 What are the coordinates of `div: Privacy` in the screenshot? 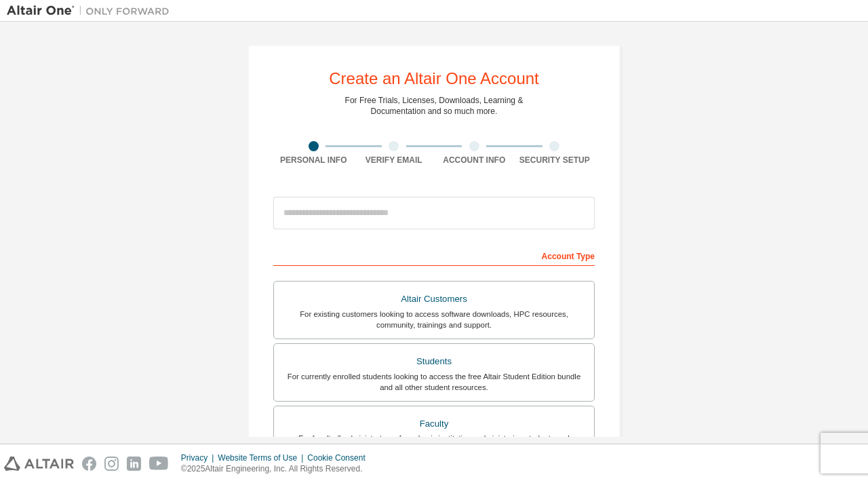 It's located at (199, 458).